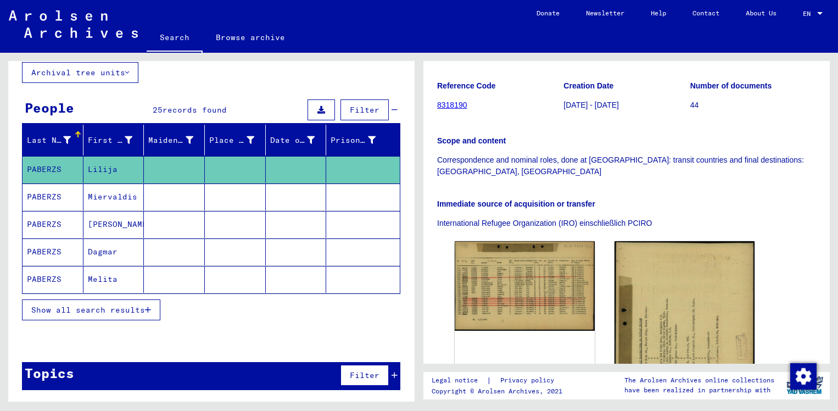  Describe the element at coordinates (194, 110) in the screenshot. I see `span: records found` at that location.